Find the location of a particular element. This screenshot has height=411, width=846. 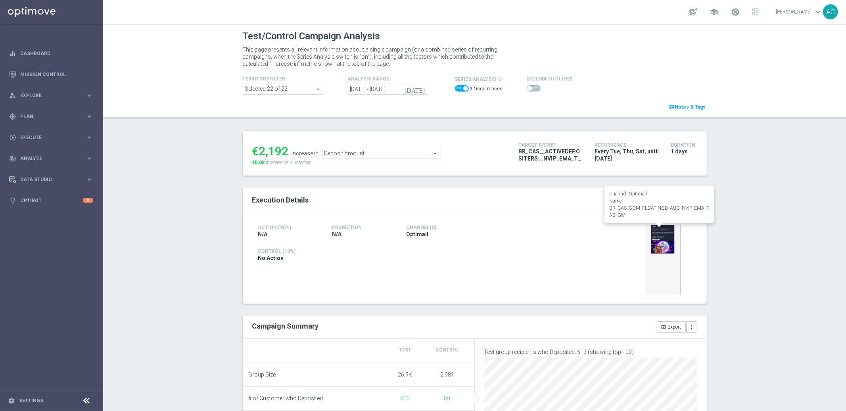

p: This page presents all relevant information about a single campaign (or a combined series of recu... is located at coordinates (376, 57).